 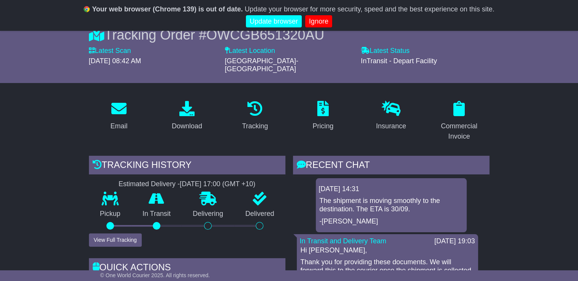 I want to click on span: © One World Courier 2025. All rights reserved., so click(x=155, y=275).